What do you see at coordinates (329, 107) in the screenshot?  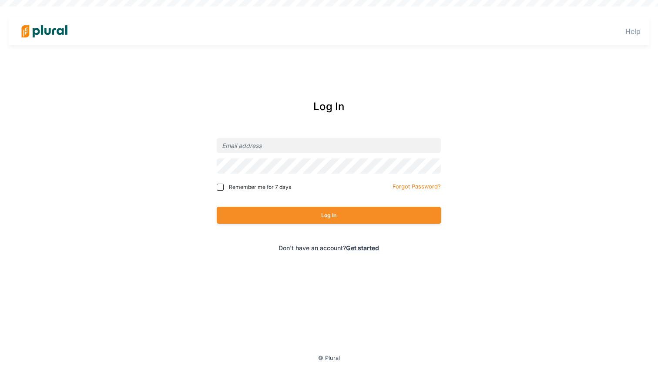 I see `div: Log In` at bounding box center [329, 107].